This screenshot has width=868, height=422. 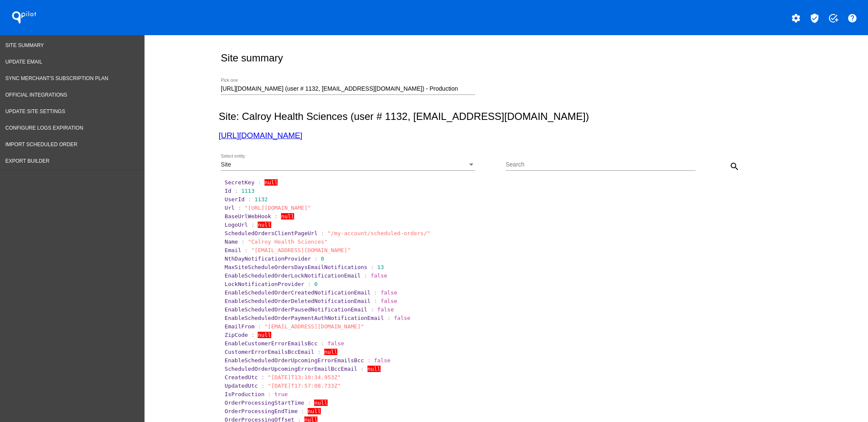 I want to click on mat-icon: search, so click(x=734, y=166).